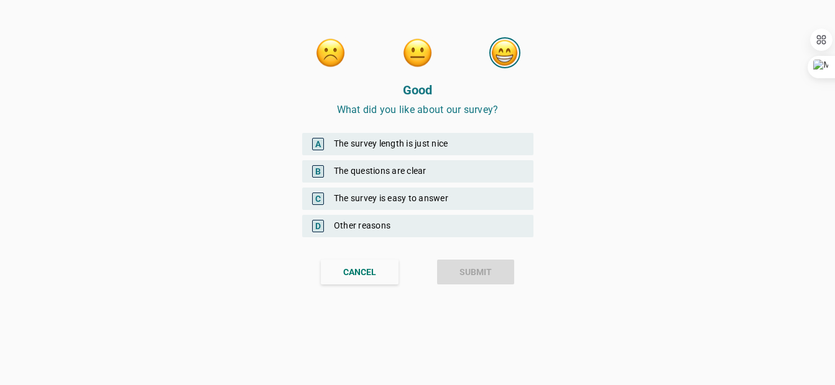 The height and width of the screenshot is (385, 835). I want to click on div: CANCEL, so click(359, 272).